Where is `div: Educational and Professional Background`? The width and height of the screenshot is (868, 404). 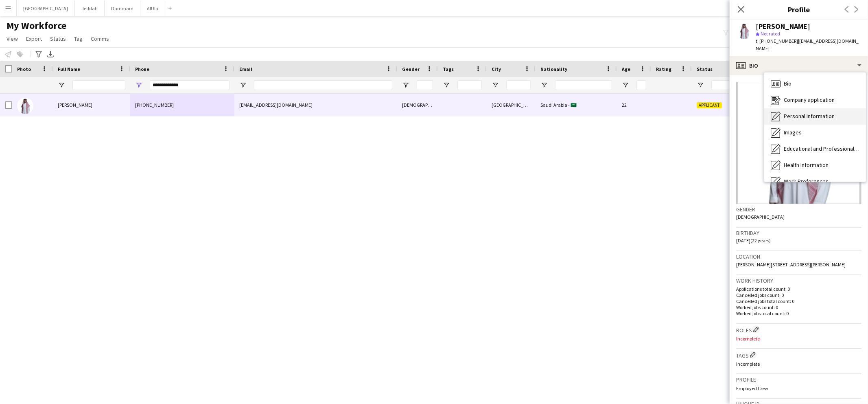 div: Educational and Professional Background is located at coordinates (815, 149).